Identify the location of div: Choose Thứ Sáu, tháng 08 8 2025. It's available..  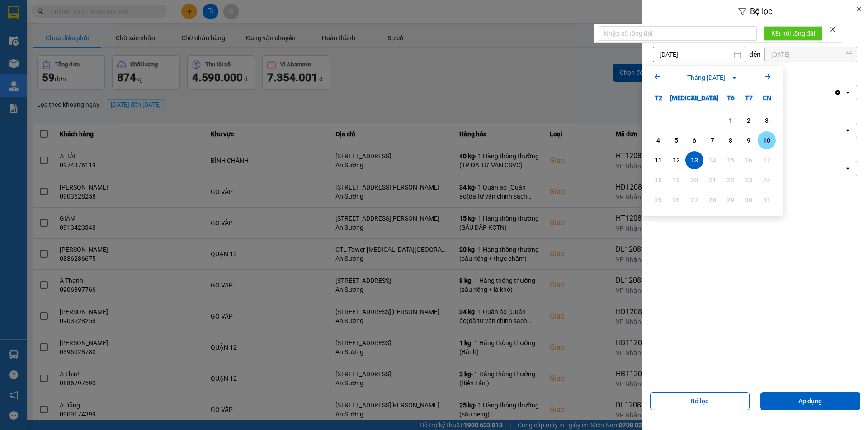
(730, 140).